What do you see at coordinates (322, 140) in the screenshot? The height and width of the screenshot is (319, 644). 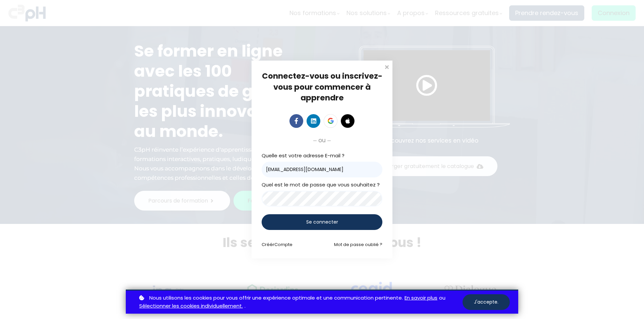 I see `span: ou` at bounding box center [322, 140].